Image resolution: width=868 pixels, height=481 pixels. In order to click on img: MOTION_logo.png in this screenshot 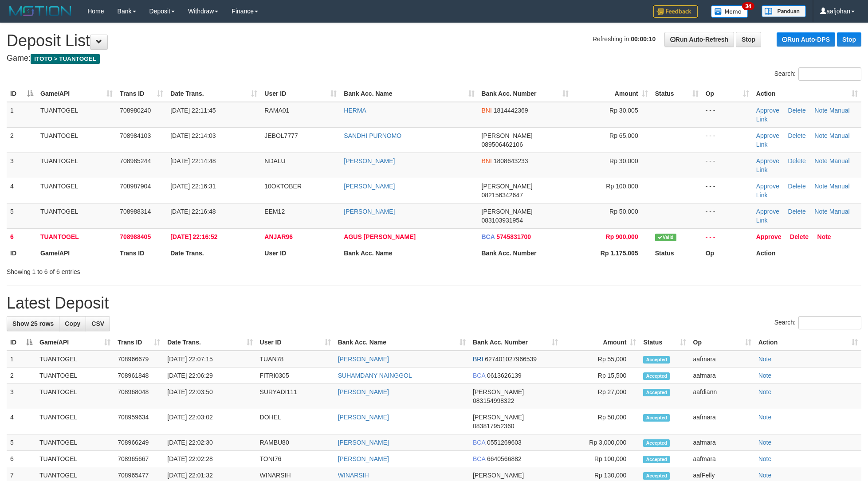, I will do `click(40, 11)`.